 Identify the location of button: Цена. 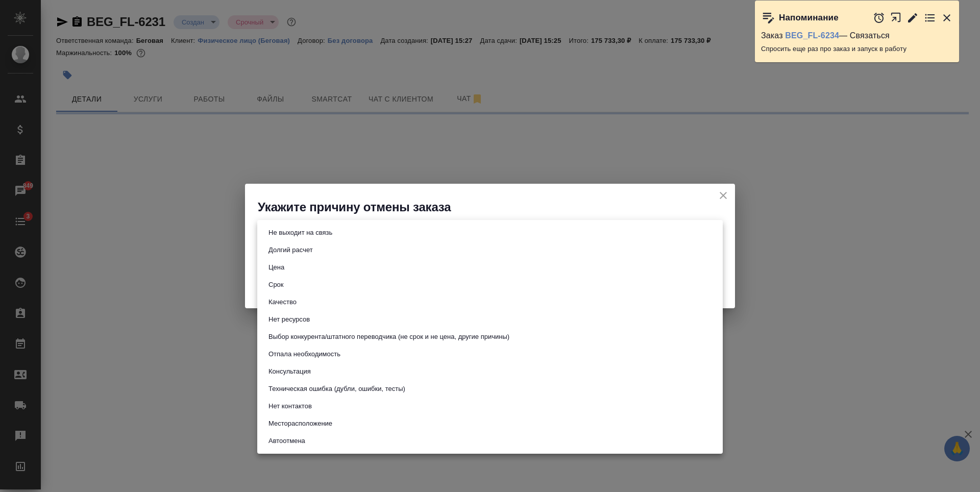
(276, 267).